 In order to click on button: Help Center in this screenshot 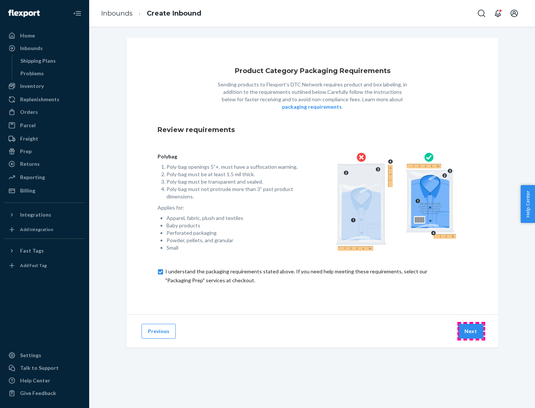, I will do `click(527, 204)`.